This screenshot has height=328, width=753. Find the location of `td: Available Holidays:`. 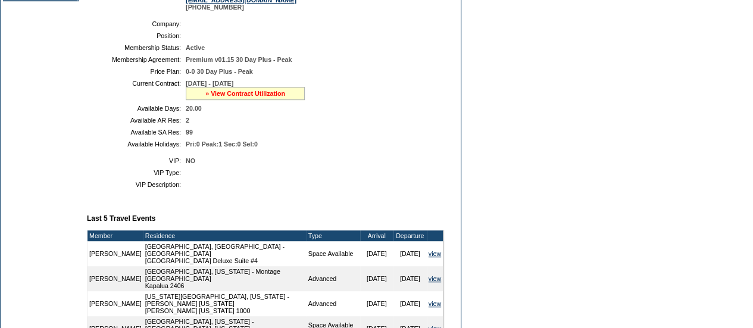

td: Available Holidays: is located at coordinates (136, 144).